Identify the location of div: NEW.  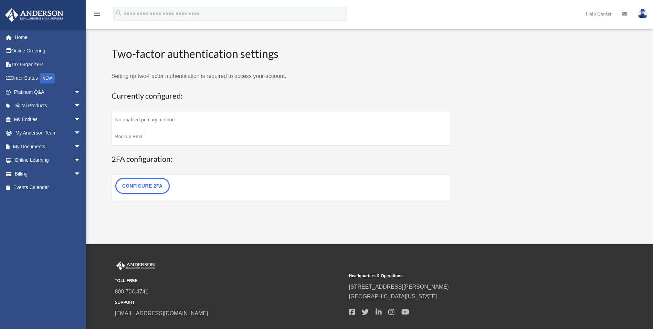
(47, 78).